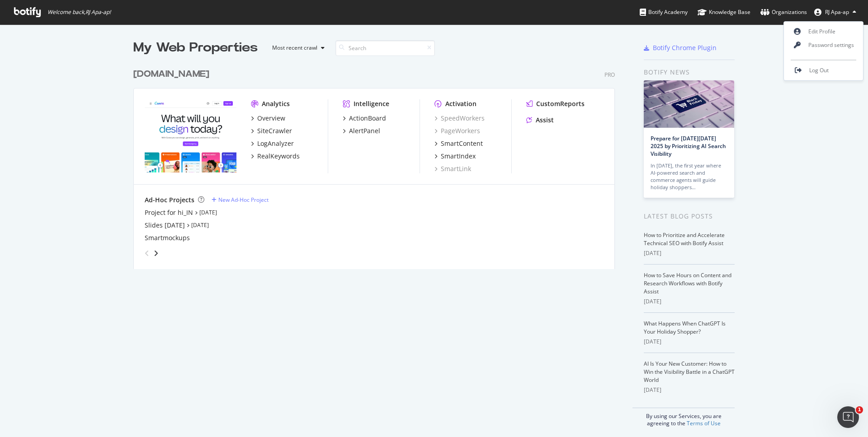  Describe the element at coordinates (784, 12) in the screenshot. I see `div: Organizations` at that location.